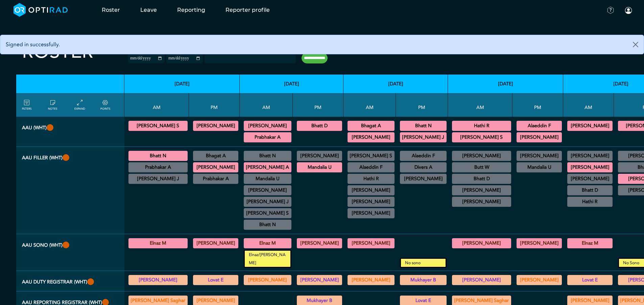 This screenshot has width=644, height=305. Describe the element at coordinates (320, 168) in the screenshot. I see `summary: Mandalia U` at that location.